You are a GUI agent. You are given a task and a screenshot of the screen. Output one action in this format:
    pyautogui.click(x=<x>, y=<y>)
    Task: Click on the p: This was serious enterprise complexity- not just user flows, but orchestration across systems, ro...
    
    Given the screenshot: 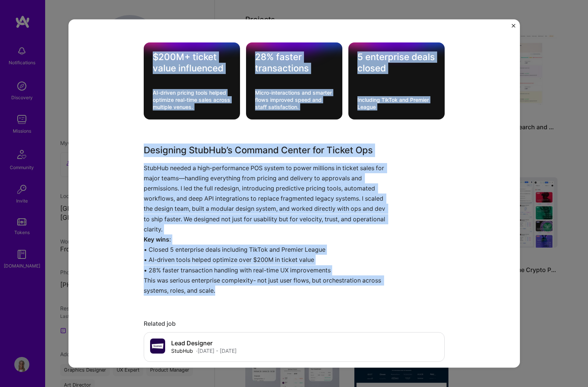 What is the action you would take?
    pyautogui.click(x=266, y=285)
    